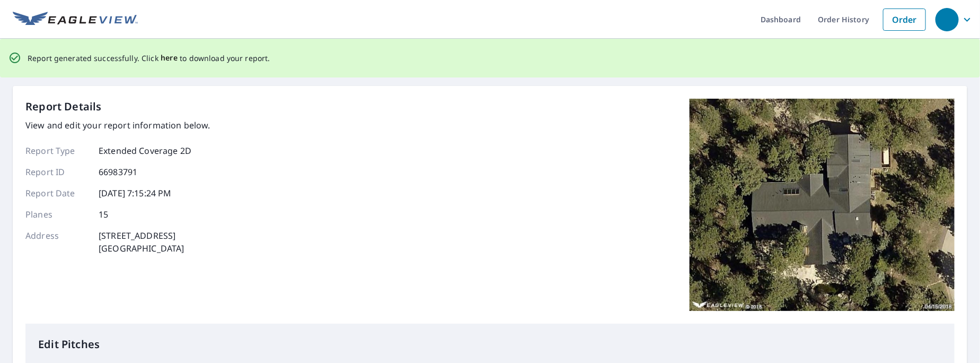  I want to click on p: View and edit your report information below., so click(118, 125).